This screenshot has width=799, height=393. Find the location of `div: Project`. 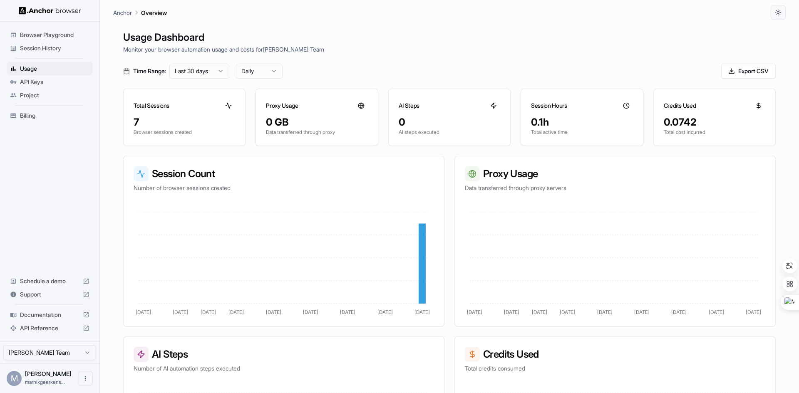

div: Project is located at coordinates (50, 95).